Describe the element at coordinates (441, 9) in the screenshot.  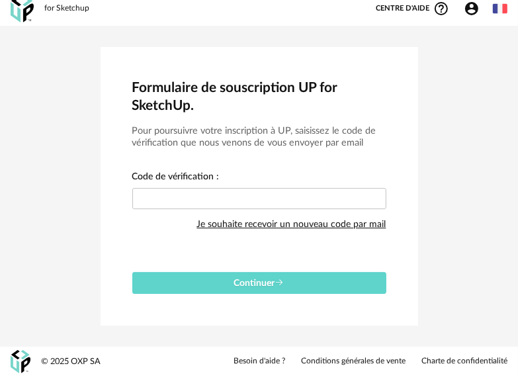
I see `span: Help Circle Outline icon` at that location.